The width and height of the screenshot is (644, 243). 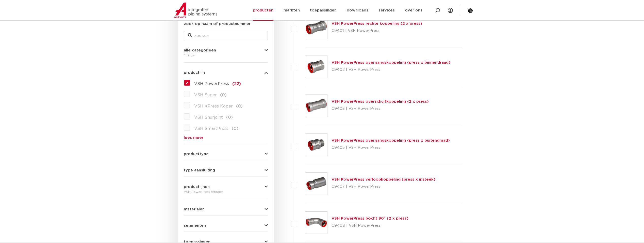 What do you see at coordinates (197, 186) in the screenshot?
I see `span: productlijnen` at bounding box center [197, 186].